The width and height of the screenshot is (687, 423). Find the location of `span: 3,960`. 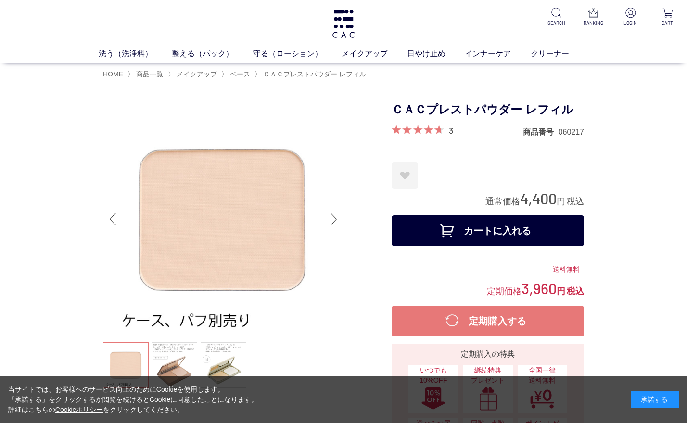

span: 3,960 is located at coordinates (539, 288).